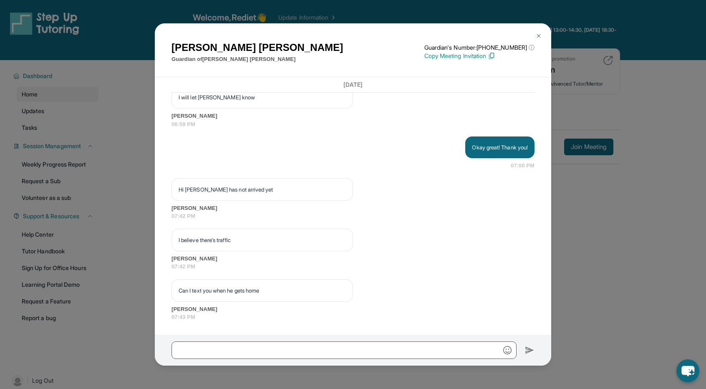 The image size is (706, 389). I want to click on img: Emoji, so click(508, 350).